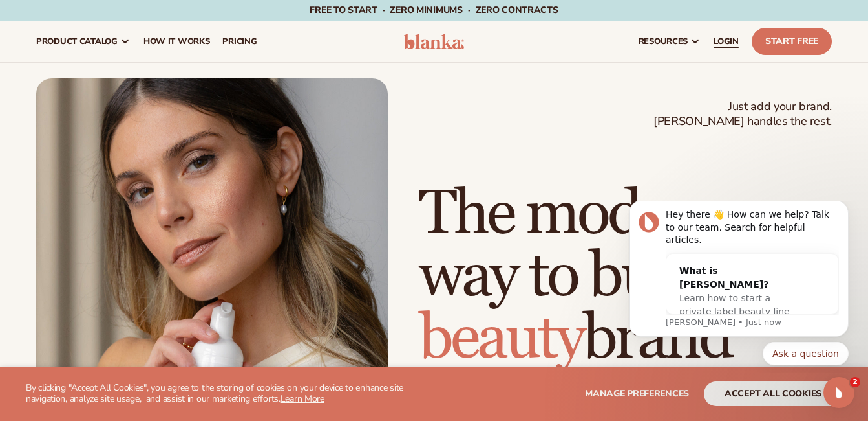 The width and height of the screenshot is (868, 421). Describe the element at coordinates (625, 277) in the screenshot. I see `h1: The modern way to build a brand` at that location.